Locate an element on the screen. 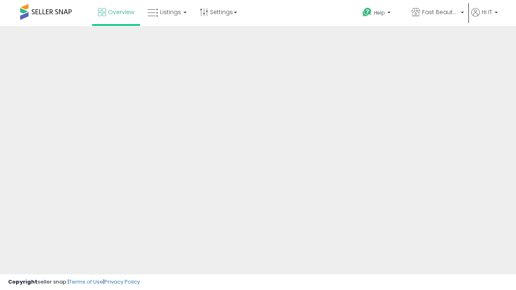 This screenshot has width=516, height=290. span: Listings is located at coordinates (171, 12).